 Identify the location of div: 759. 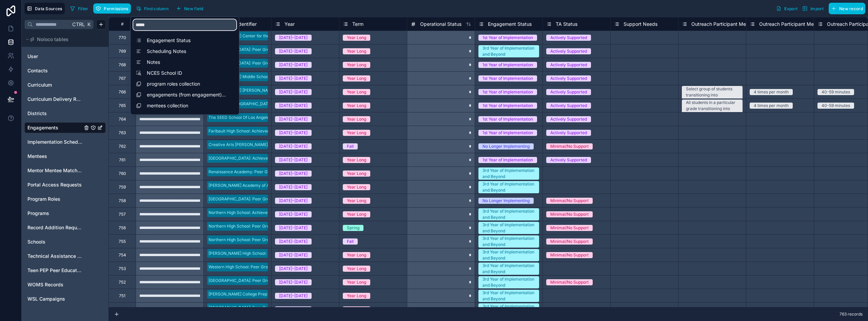
(122, 187).